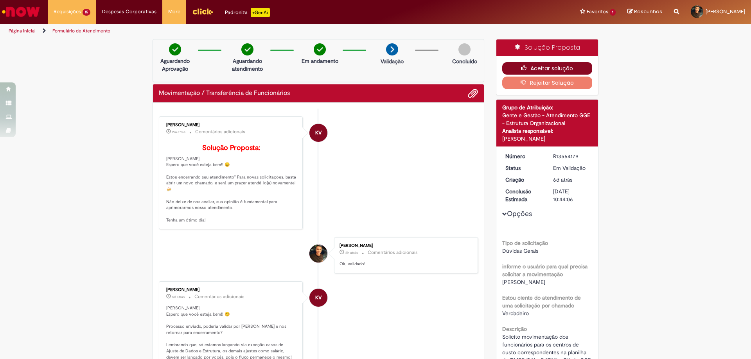 This screenshot has height=359, width=751. I want to click on div: Padroniza, so click(247, 13).